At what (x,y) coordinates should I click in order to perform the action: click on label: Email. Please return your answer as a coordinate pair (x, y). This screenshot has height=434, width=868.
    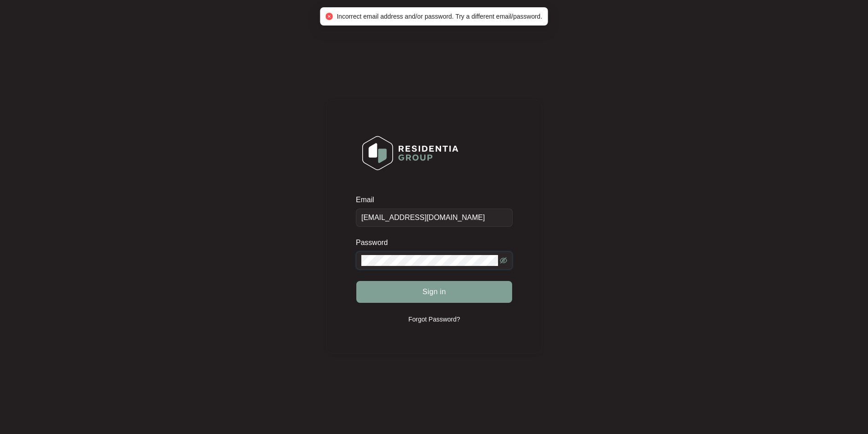
    Looking at the image, I should click on (368, 200).